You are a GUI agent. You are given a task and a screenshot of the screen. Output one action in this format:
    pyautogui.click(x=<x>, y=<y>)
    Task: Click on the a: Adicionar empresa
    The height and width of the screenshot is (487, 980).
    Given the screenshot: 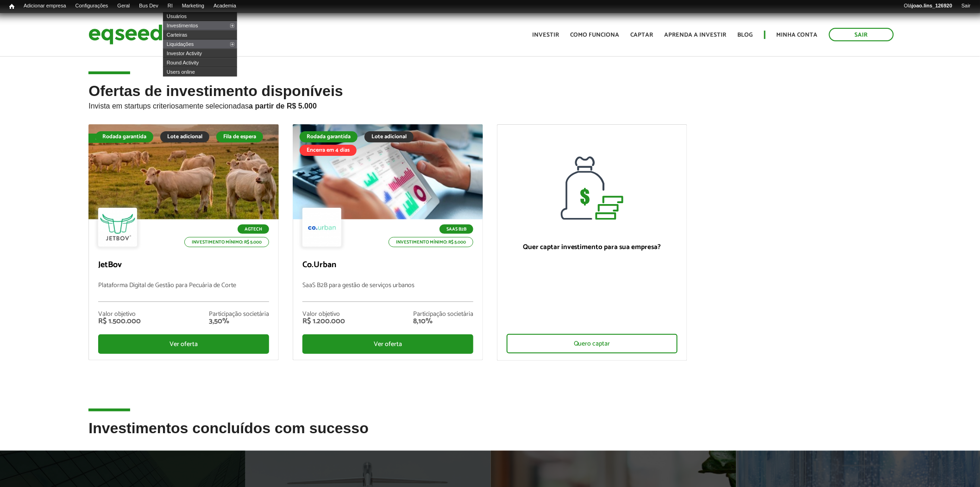 What is the action you would take?
    pyautogui.click(x=45, y=6)
    